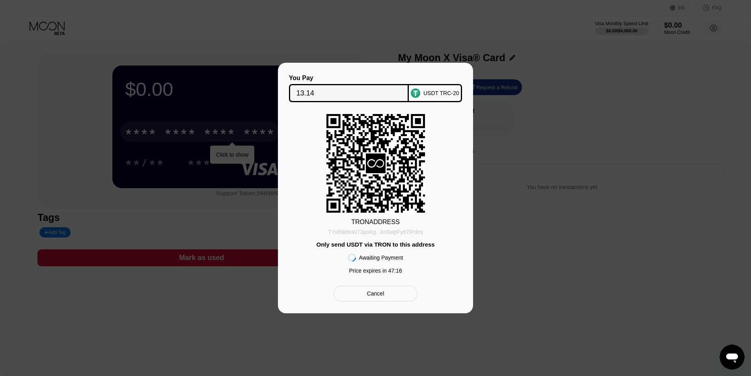  What do you see at coordinates (441, 93) in the screenshot?
I see `div: USDT TRC-20` at bounding box center [441, 93].